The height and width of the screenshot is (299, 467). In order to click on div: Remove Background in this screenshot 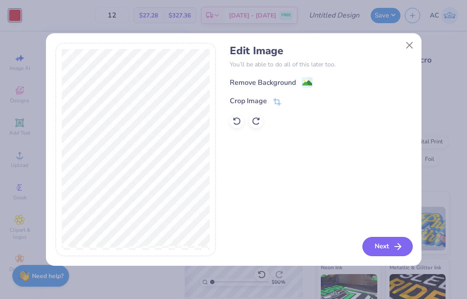, I will do `click(263, 83)`.